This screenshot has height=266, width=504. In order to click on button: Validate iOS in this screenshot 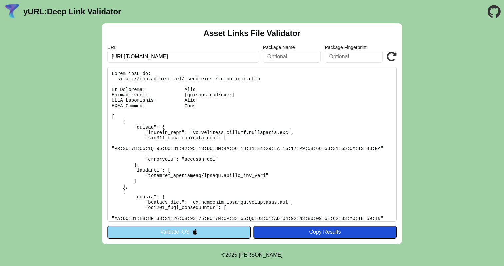, I will do `click(179, 232)`.